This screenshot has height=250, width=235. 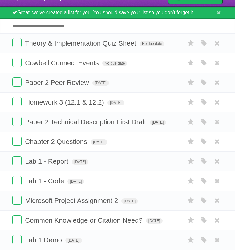 I want to click on span: Common Knowledge or Citation Need?, so click(x=84, y=221).